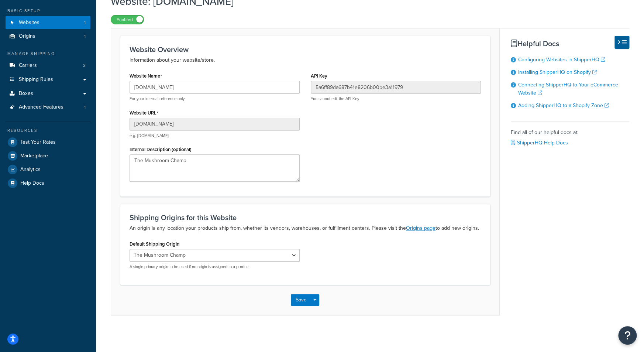 The image size is (644, 352). What do you see at coordinates (28, 65) in the screenshot?
I see `span: Carriers` at bounding box center [28, 65].